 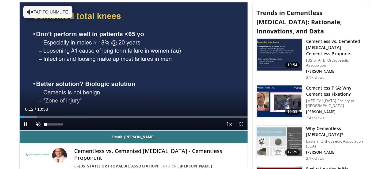 What do you see at coordinates (37, 155) in the screenshot?
I see `img: California Orthopaedic Association` at bounding box center [37, 155].